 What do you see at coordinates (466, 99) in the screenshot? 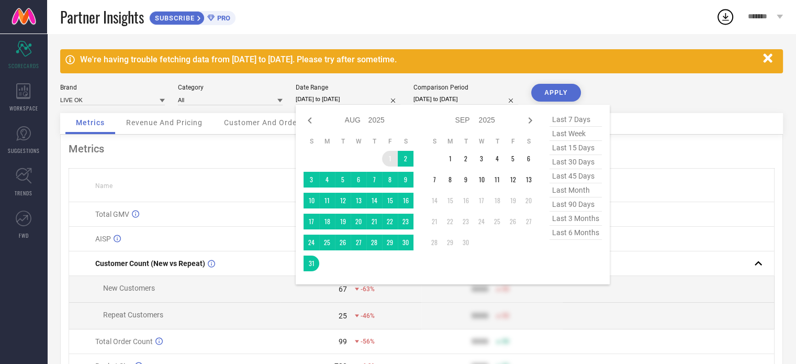
I see `input: Select comparison period` at bounding box center [466, 99].